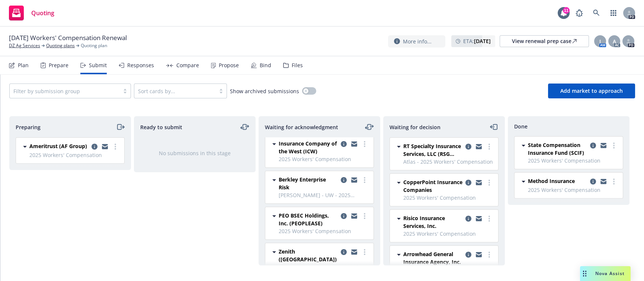 The image size is (644, 281). Describe the element at coordinates (433, 186) in the screenshot. I see `span: CopperPoint Insurance Companies` at that location.